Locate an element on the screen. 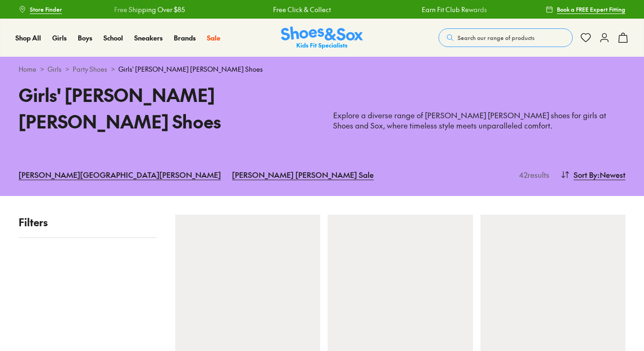 Image resolution: width=644 pixels, height=351 pixels. span: Brands is located at coordinates (185, 38).